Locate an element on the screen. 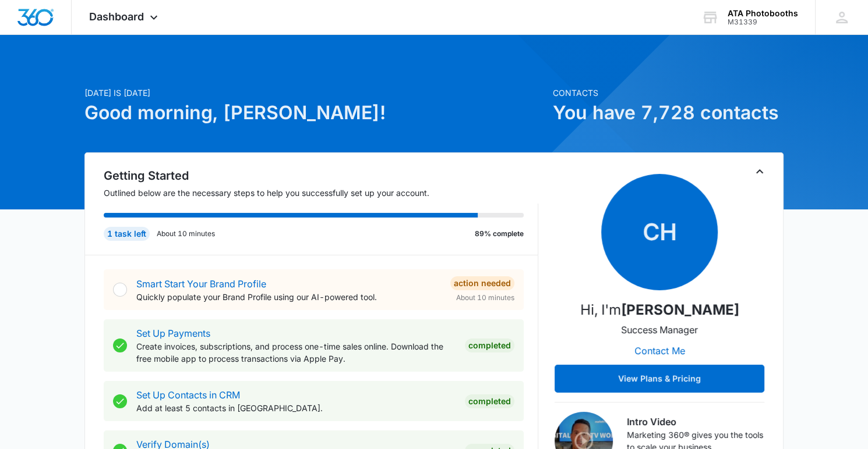  button: Toggle Collapse is located at coordinates (759, 172).